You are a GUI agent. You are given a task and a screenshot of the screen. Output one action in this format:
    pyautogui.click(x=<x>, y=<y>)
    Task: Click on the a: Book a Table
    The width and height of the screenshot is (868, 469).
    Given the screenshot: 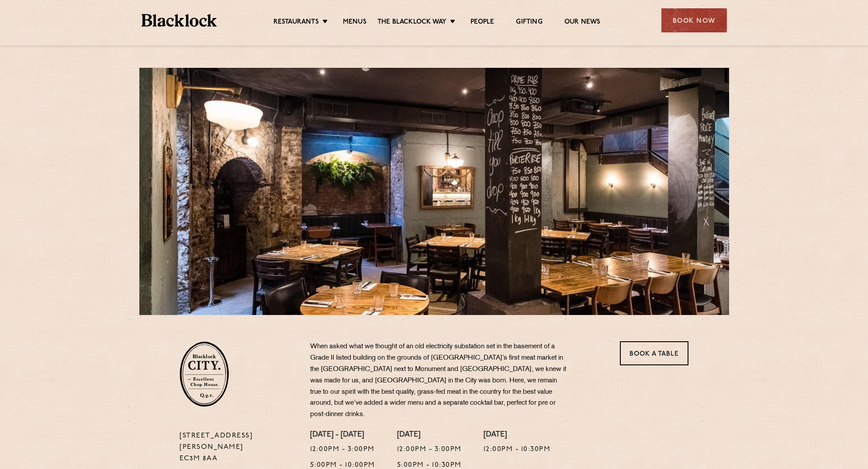 What is the action you would take?
    pyautogui.click(x=655, y=353)
    